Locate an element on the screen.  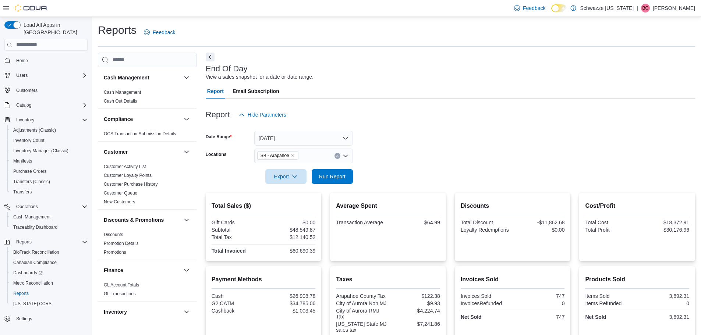
span: BioTrack Reconciliation is located at coordinates (49, 252).